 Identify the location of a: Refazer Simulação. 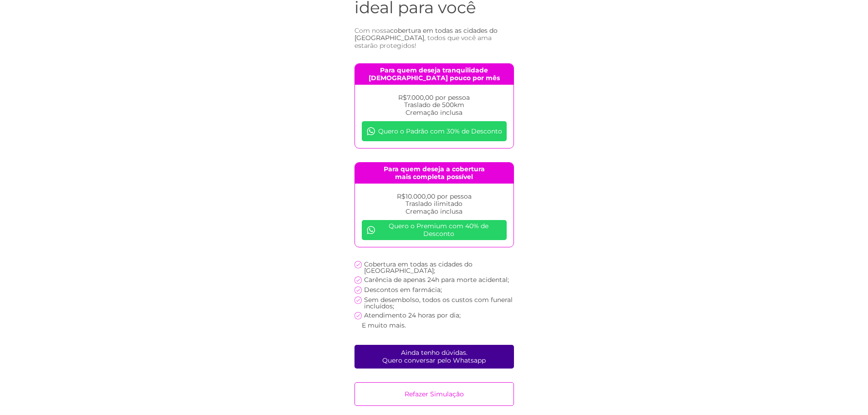
(434, 394).